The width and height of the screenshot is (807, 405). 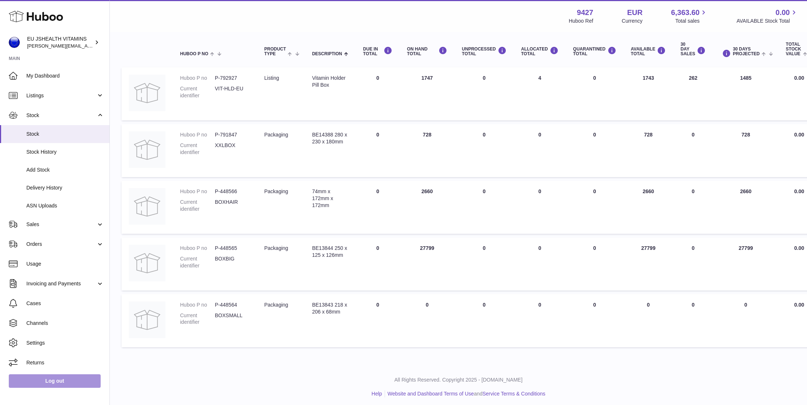 What do you see at coordinates (595, 51) in the screenshot?
I see `div: QUARANTINED Total` at bounding box center [595, 51].